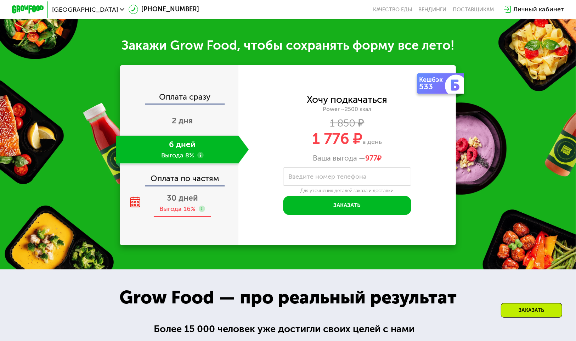 This screenshot has width=576, height=341. What do you see at coordinates (371, 158) in the screenshot?
I see `span: 977` at bounding box center [371, 158].